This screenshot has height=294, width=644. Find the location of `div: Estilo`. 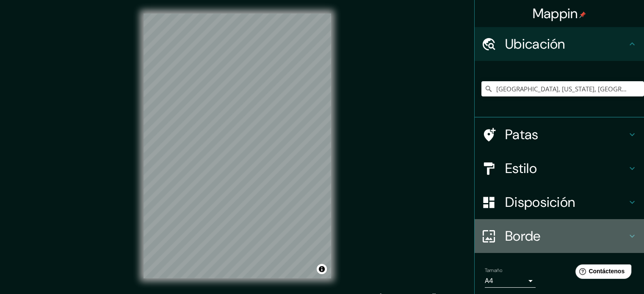

div: Estilo is located at coordinates (559, 169).